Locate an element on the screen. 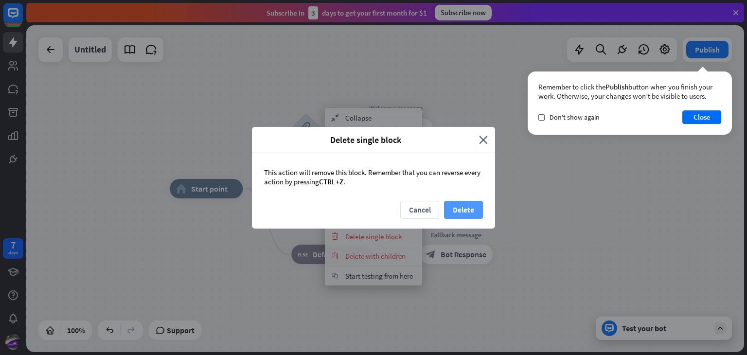  i: close is located at coordinates (483, 140).